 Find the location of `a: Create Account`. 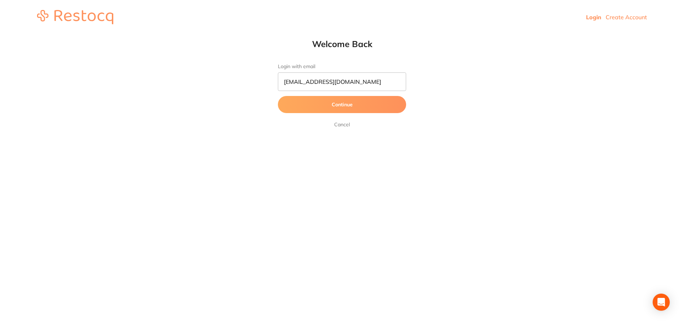

a: Create Account is located at coordinates (627, 17).